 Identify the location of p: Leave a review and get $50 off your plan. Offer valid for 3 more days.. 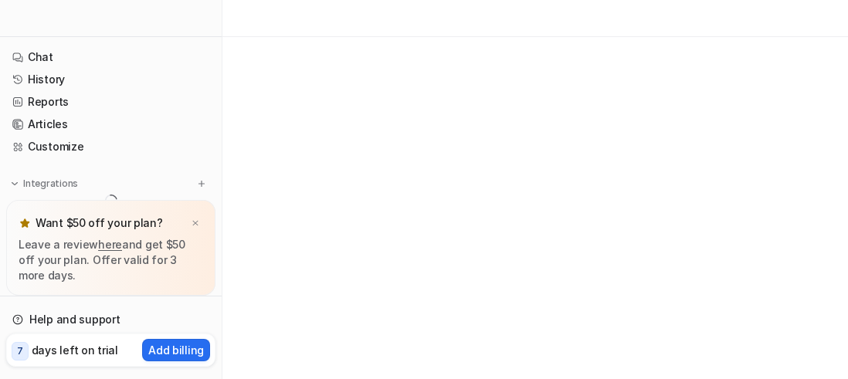
(110, 260).